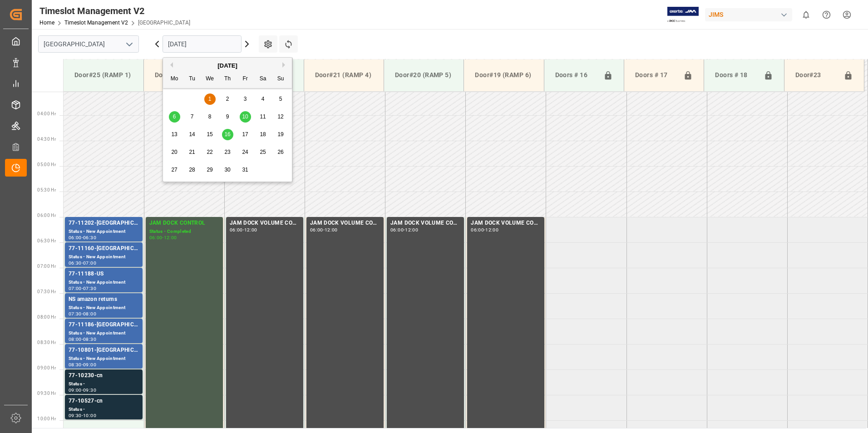  Describe the element at coordinates (263, 99) in the screenshot. I see `div: Choose Saturday, October 4th, 2025` at that location.